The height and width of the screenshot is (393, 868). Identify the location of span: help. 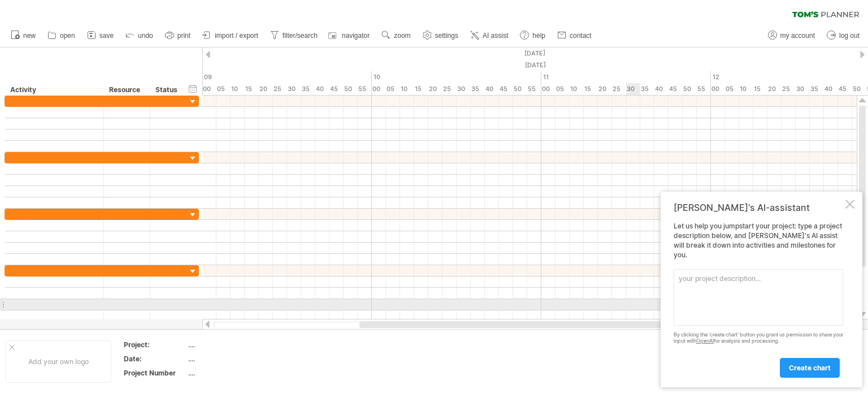
(538, 35).